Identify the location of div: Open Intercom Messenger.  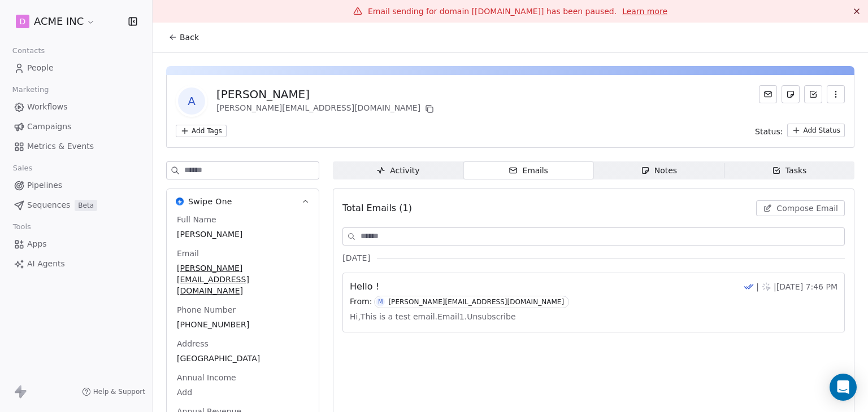
(843, 387).